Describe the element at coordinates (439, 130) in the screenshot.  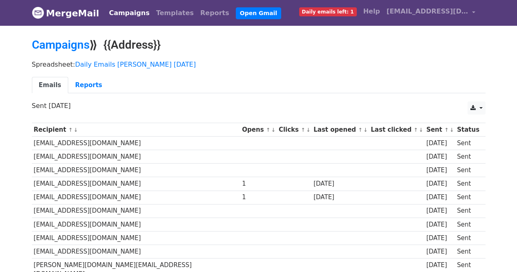
I see `th: Sent` at that location.